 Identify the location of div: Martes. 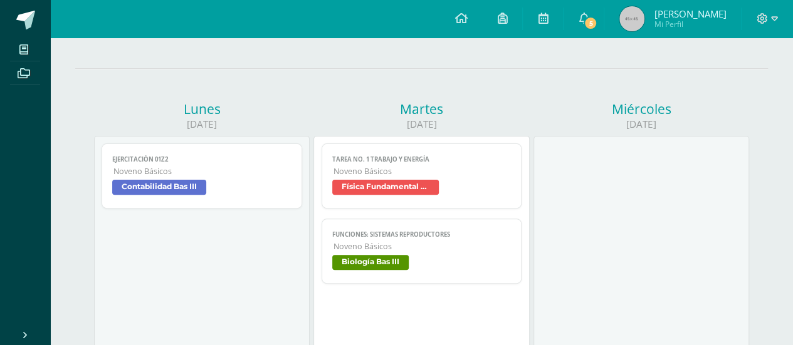
(421, 109).